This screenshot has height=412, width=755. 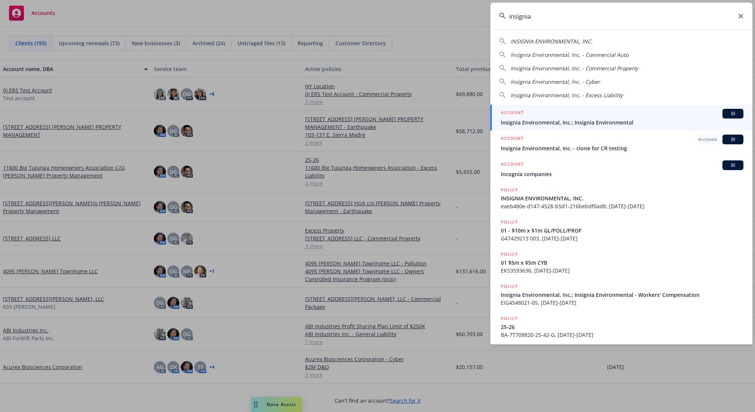 I want to click on span: 01 - $10m x $1m GL/POLL/PROF, so click(x=622, y=231).